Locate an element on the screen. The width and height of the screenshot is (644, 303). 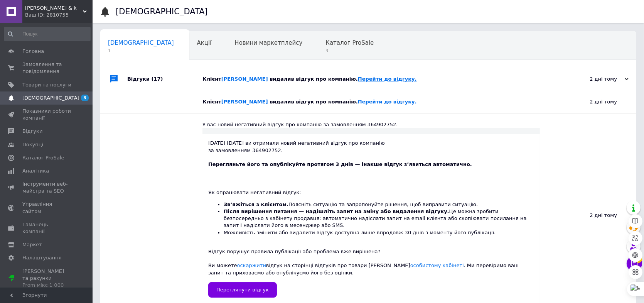
span: (17) is located at coordinates (157, 79).